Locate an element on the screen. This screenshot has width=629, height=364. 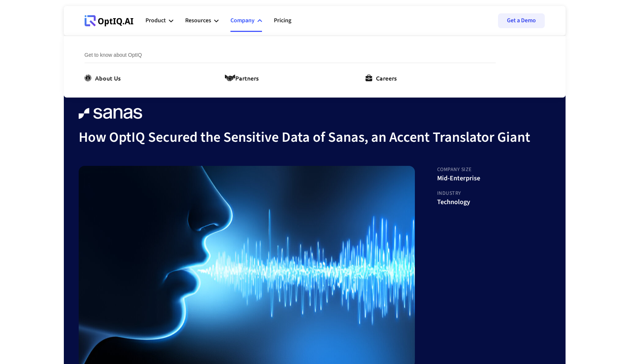
div: Industry is located at coordinates (458, 194).